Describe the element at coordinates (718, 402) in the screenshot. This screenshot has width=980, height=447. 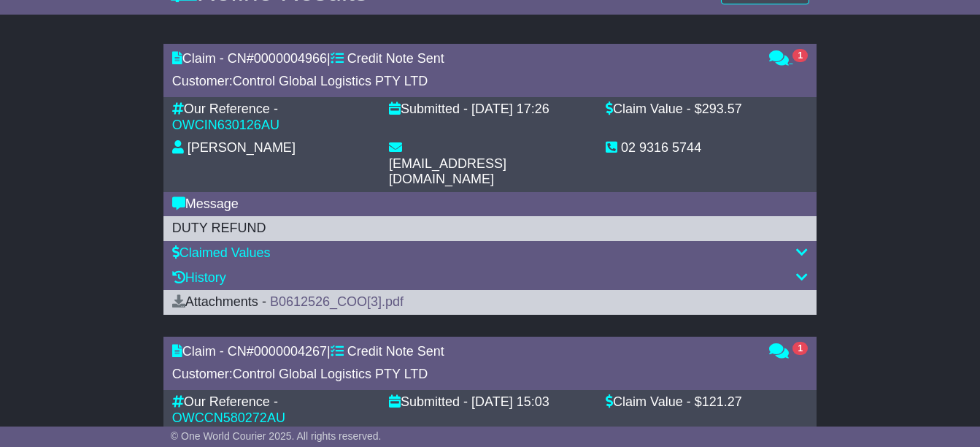
I see `div: $121.27` at that location.